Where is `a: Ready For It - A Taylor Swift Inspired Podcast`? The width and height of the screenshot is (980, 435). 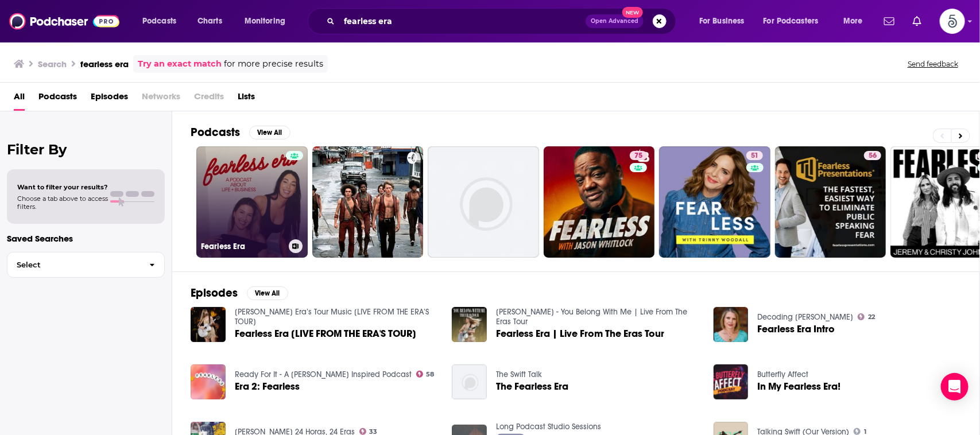
a: Ready For It - A Taylor Swift Inspired Podcast is located at coordinates (323, 374).